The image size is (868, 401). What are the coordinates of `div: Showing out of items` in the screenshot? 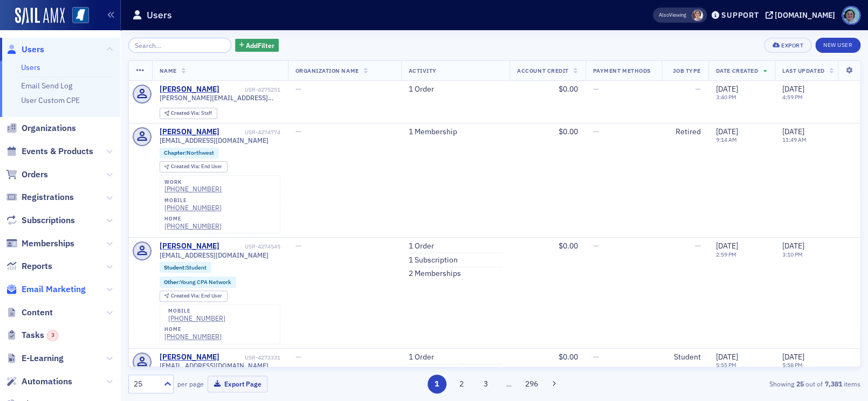 It's located at (742, 384).